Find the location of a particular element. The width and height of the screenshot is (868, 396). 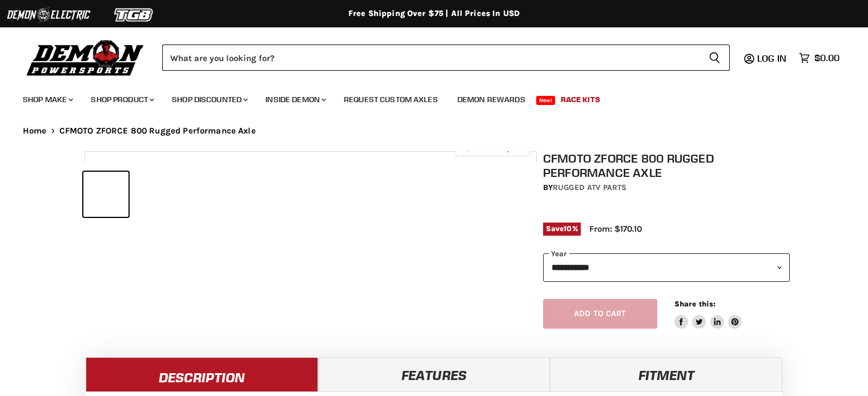

form: Product is located at coordinates (446, 57).